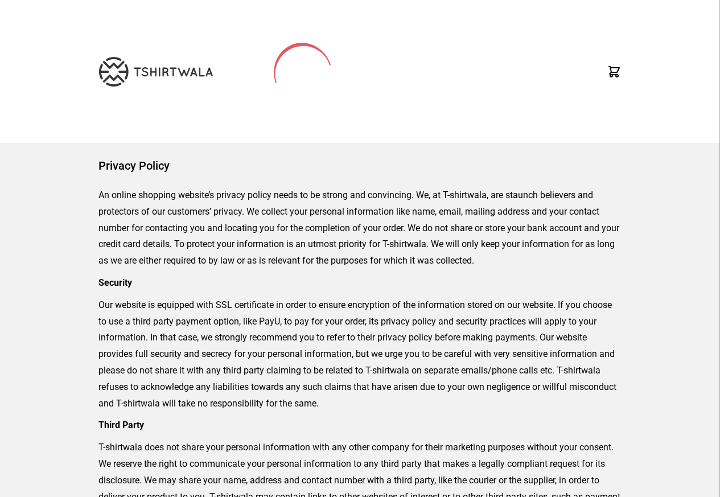 The width and height of the screenshot is (720, 497). I want to click on img: TW-LOGO-400-104.png, so click(156, 72).